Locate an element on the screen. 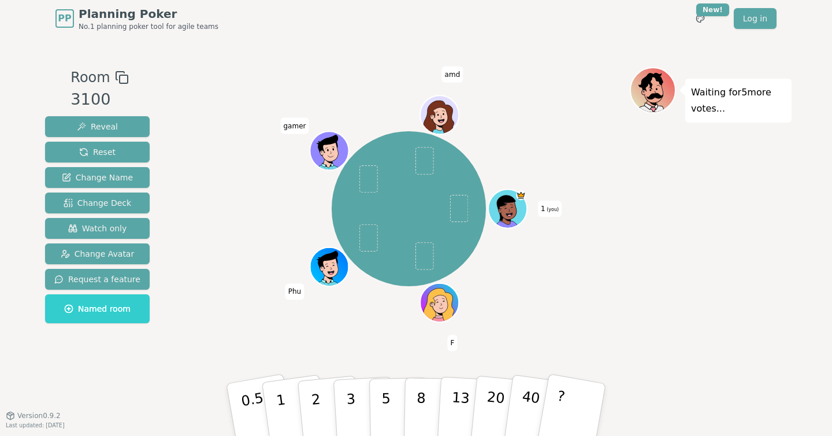  a: PPPlanning PokerNo.1 planning poker tool for agile teams is located at coordinates (137, 18).